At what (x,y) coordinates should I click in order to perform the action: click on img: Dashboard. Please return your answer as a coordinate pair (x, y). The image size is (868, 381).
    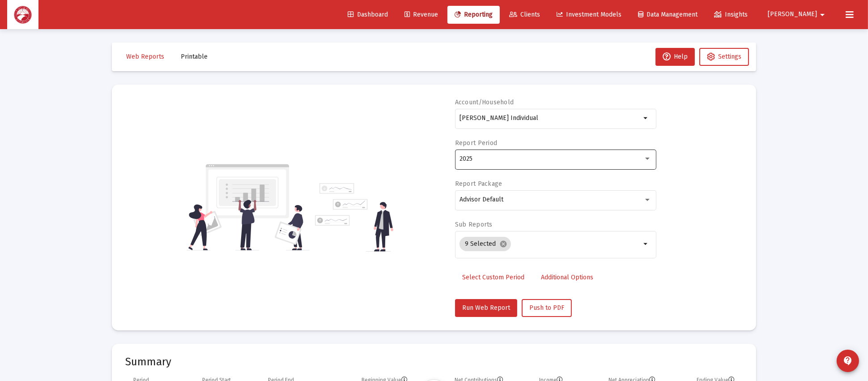
    Looking at the image, I should click on (23, 15).